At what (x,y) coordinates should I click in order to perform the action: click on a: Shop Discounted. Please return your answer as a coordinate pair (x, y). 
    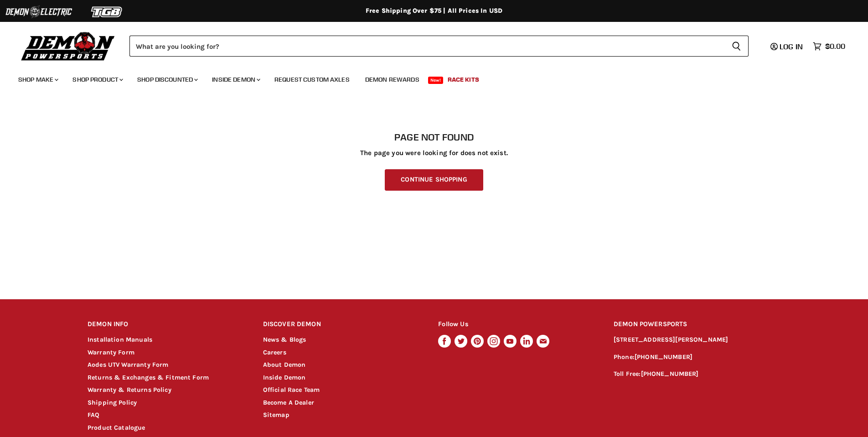
    Looking at the image, I should click on (167, 79).